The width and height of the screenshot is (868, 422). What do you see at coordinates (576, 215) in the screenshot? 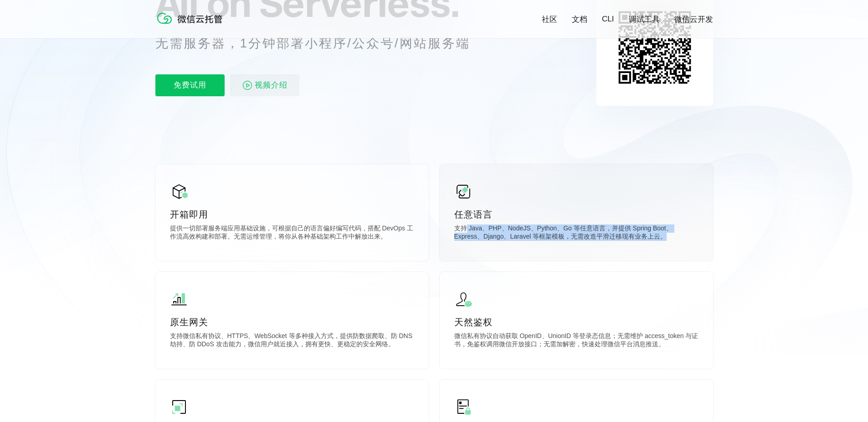
I see `p: 任意语言` at bounding box center [576, 215].